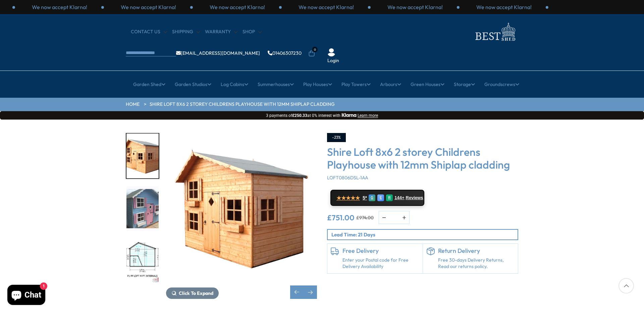  What do you see at coordinates (381, 251) in the screenshot?
I see `h6: Free Delivery` at bounding box center [381, 251].